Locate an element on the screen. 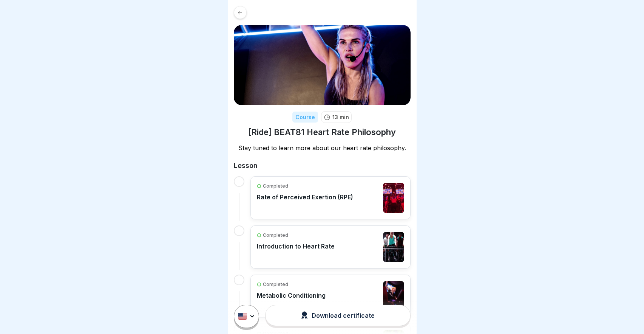  h1: [Ride] BEAT81 Heart Rate Philosophy is located at coordinates (322, 132).